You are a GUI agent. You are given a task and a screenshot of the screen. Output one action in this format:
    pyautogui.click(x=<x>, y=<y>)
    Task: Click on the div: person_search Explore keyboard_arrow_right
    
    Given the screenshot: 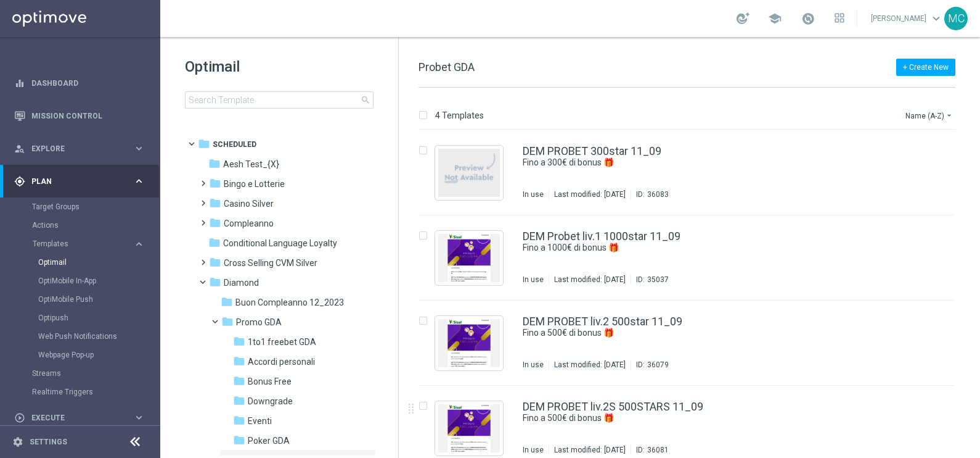 What is the action you would take?
    pyautogui.click(x=80, y=149)
    